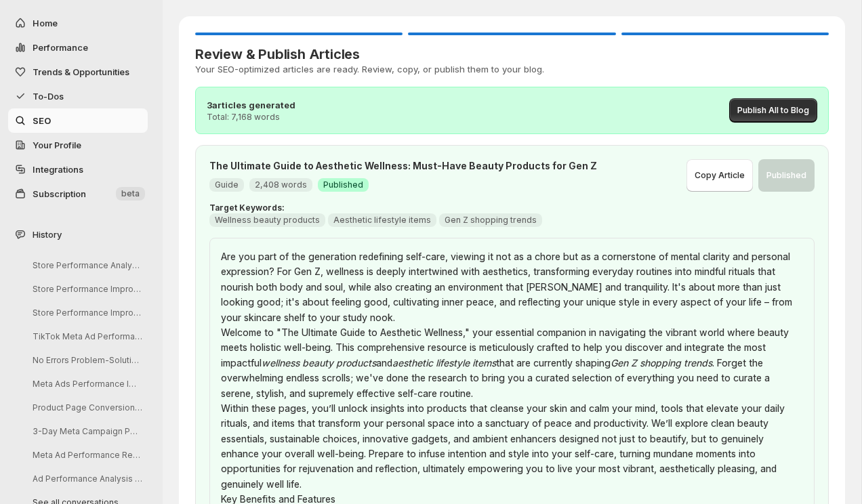  What do you see at coordinates (226, 185) in the screenshot?
I see `span: Guide` at bounding box center [226, 185].